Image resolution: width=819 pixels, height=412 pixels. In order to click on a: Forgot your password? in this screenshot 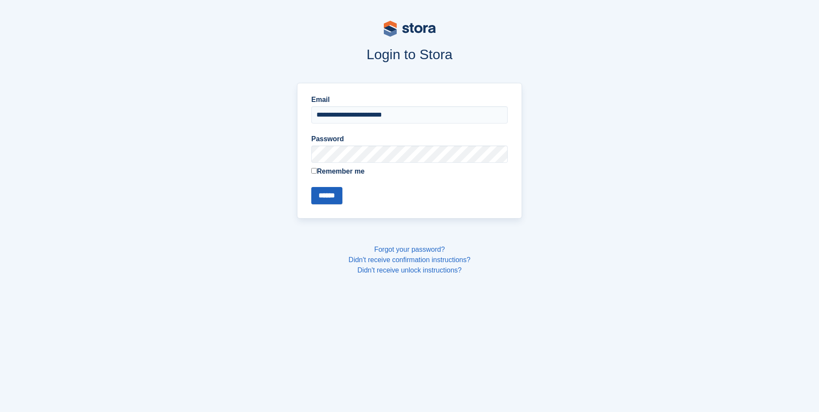, I will do `click(410, 249)`.